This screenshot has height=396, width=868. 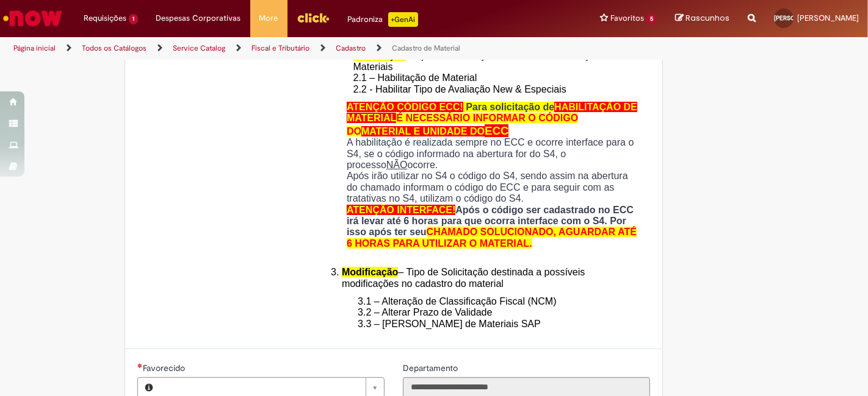 I want to click on a: Fiscal e Tributário, so click(x=280, y=48).